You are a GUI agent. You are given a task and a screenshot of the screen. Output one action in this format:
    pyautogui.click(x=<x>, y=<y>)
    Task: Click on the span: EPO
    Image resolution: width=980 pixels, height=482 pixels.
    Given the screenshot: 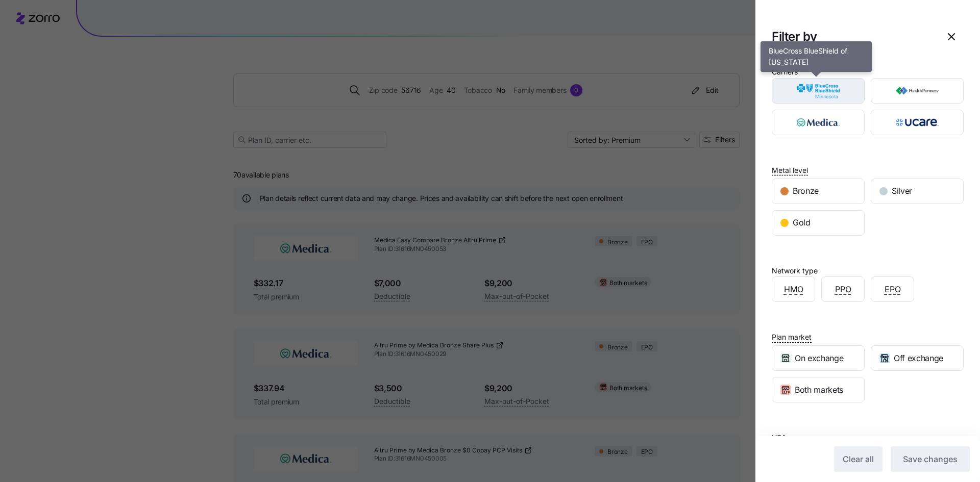 What is the action you would take?
    pyautogui.click(x=892, y=290)
    